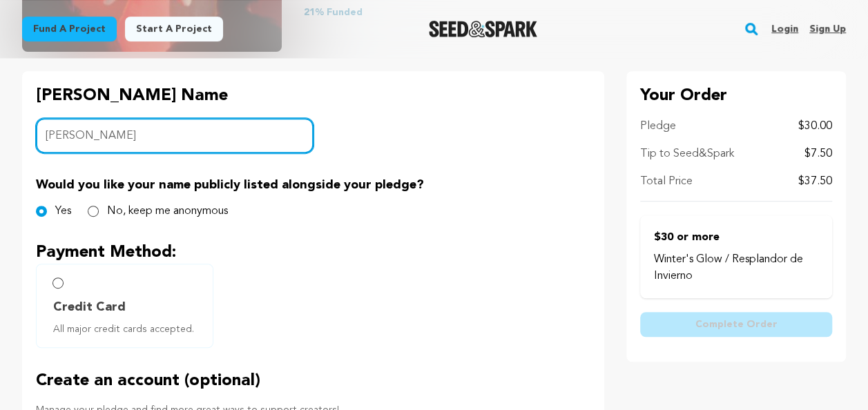 This screenshot has height=410, width=868. What do you see at coordinates (736, 268) in the screenshot?
I see `p: Winter's Glow / Resplandor de Invierno` at bounding box center [736, 268].